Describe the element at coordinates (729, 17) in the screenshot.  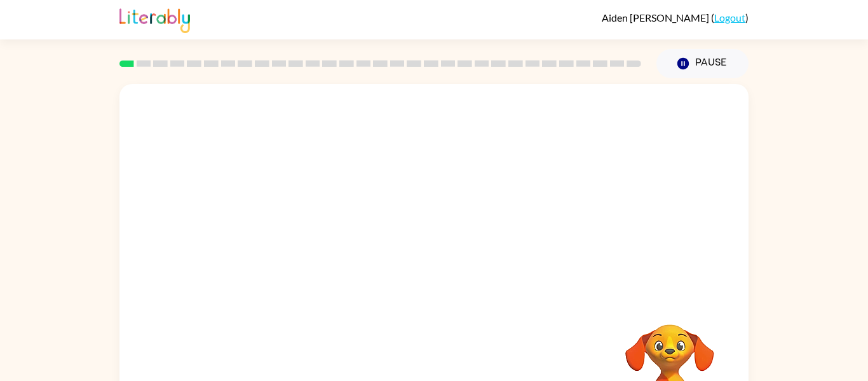
I see `a: Logout` at that location.